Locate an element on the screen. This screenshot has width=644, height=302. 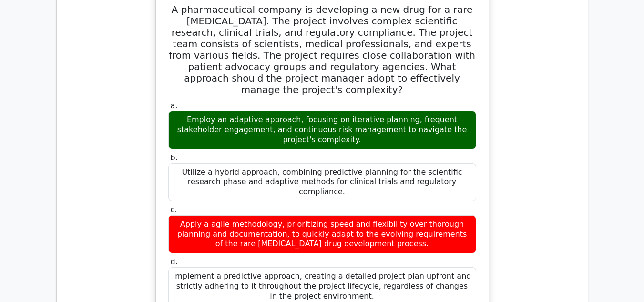
div: Utilize a hybrid approach, combining predictive planning for the scientific research phase and ad... is located at coordinates (322, 183).